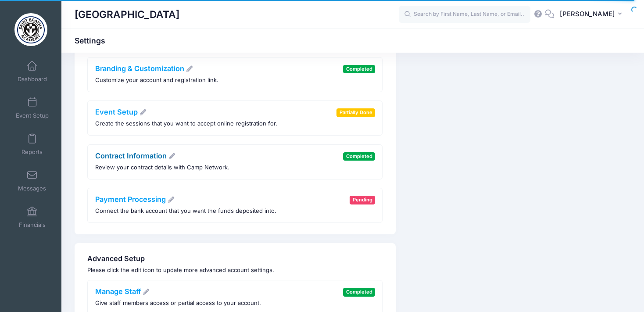  Describe the element at coordinates (32, 71) in the screenshot. I see `a: Dashboard` at that location.